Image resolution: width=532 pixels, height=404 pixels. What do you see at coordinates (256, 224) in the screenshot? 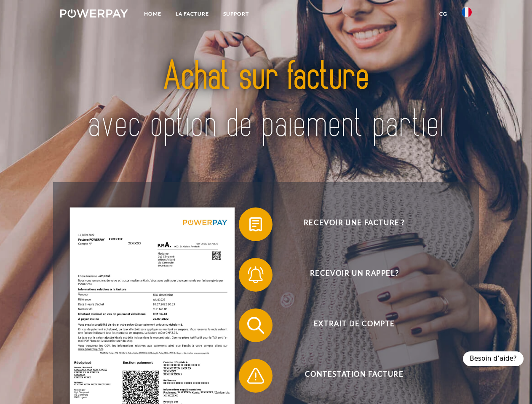
I see `img: qb_bill.svg` at bounding box center [256, 224].